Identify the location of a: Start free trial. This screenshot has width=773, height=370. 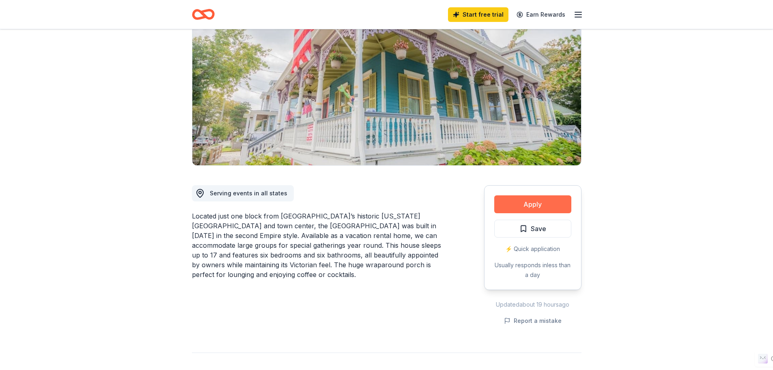
(478, 15).